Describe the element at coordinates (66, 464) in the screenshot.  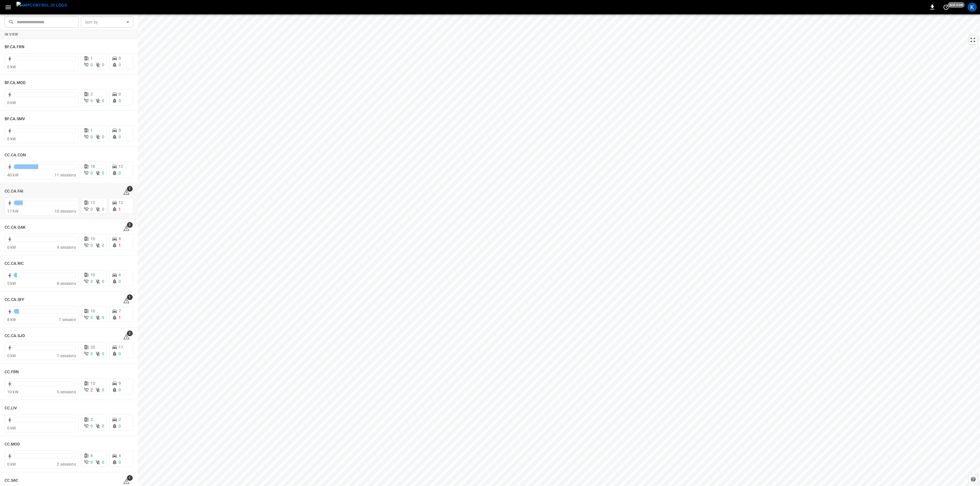
I see `span: 2 sessions` at that location.